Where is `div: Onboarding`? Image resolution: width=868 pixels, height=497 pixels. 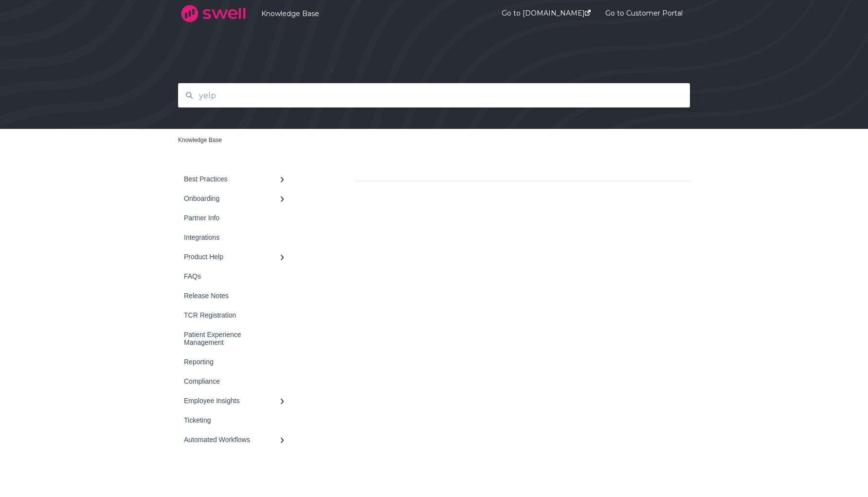
div: Onboarding is located at coordinates (232, 198).